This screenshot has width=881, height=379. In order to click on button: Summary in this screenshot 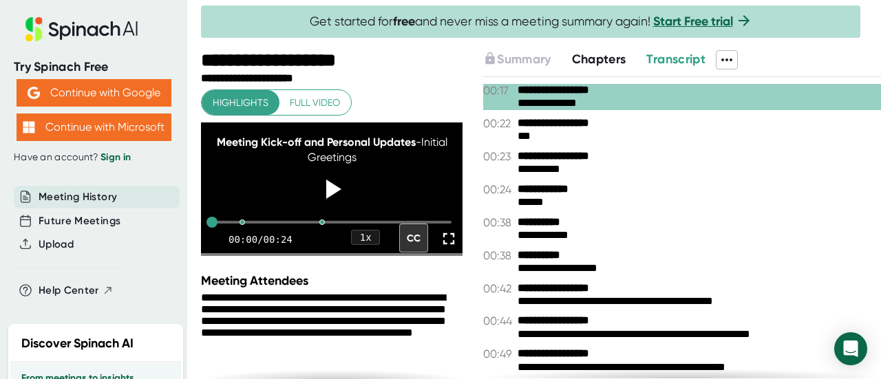, I will do `click(517, 59)`.